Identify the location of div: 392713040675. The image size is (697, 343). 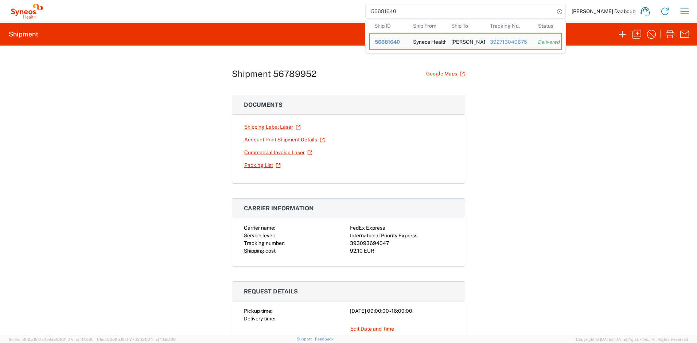
(509, 42).